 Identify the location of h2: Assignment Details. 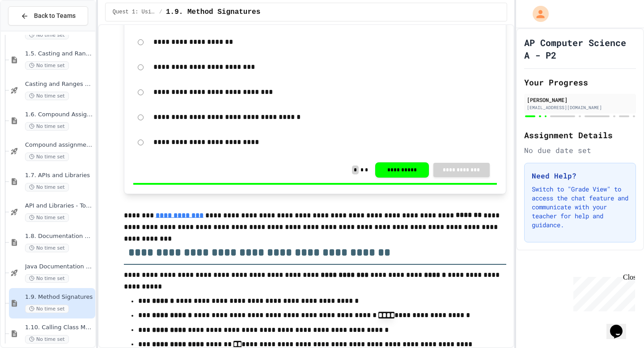
(580, 135).